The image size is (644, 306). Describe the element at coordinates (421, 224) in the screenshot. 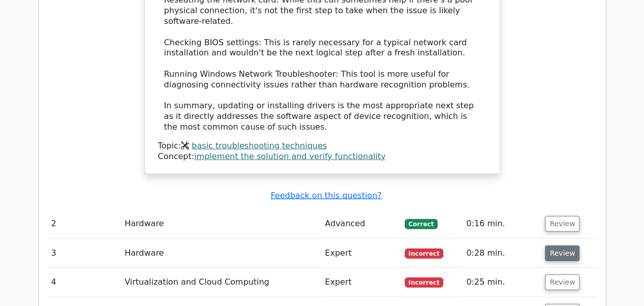

I see `span: Correct` at that location.